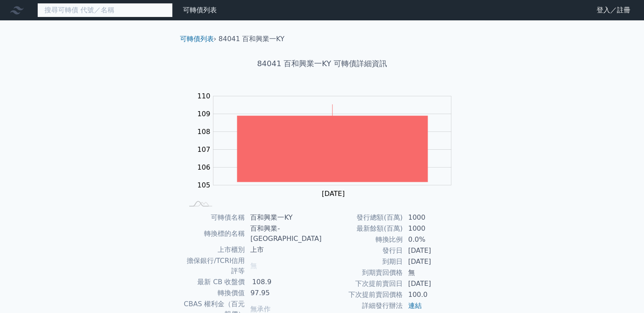 The height and width of the screenshot is (313, 644). What do you see at coordinates (105, 10) in the screenshot?
I see `input: 搜尋可轉債 代號／名稱` at bounding box center [105, 10].